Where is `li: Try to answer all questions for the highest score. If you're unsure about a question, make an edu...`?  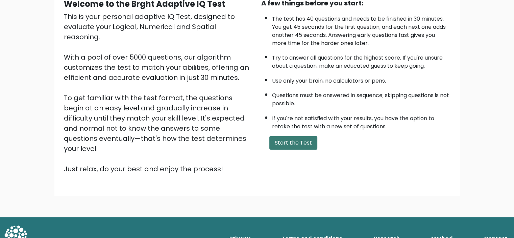 li: Try to answer all questions for the highest score. If you're unsure about a question, make an edu... is located at coordinates (362, 60).